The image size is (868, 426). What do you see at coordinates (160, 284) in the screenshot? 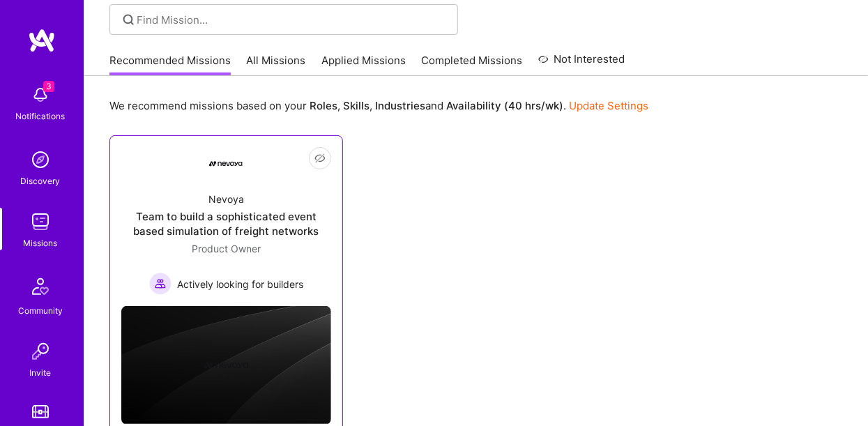
I see `img: Actively looking for builders` at bounding box center [160, 284].